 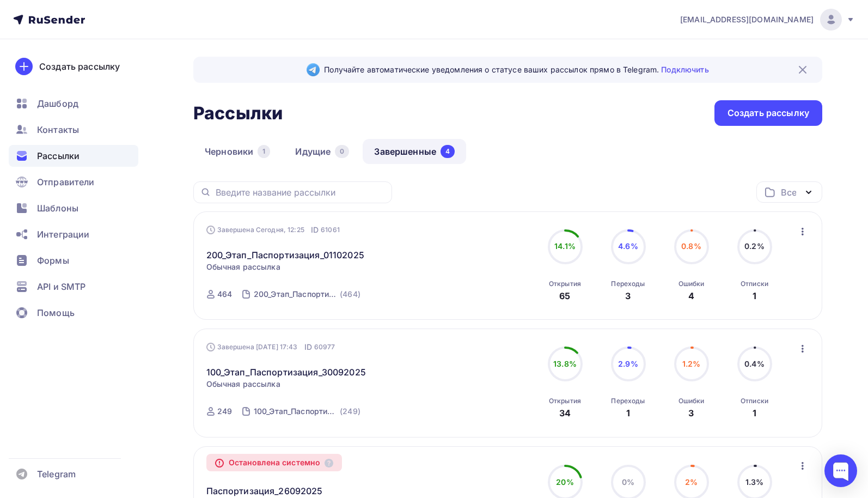 What do you see at coordinates (565, 246) in the screenshot?
I see `span: 14.1%` at bounding box center [565, 246].